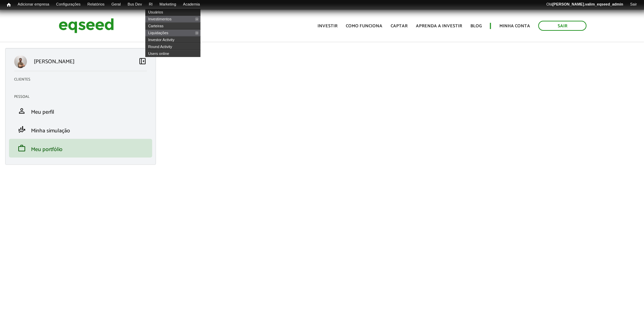  Describe the element at coordinates (22, 148) in the screenshot. I see `span: work` at that location.